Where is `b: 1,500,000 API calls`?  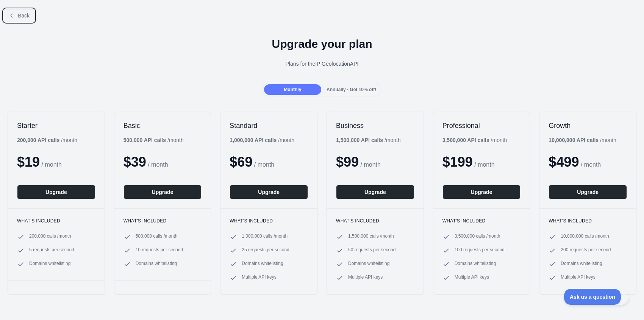 b: 1,500,000 API calls is located at coordinates (360, 140).